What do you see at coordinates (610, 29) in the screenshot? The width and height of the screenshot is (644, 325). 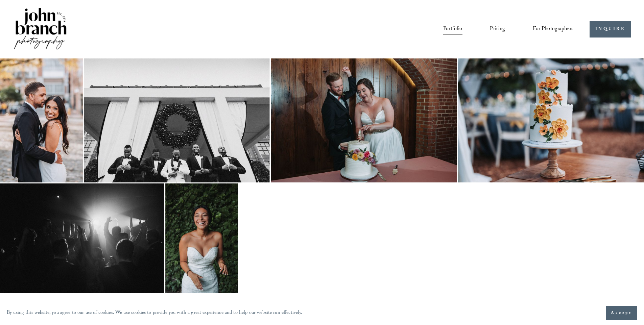 I see `a: INQUIRE` at bounding box center [610, 29].